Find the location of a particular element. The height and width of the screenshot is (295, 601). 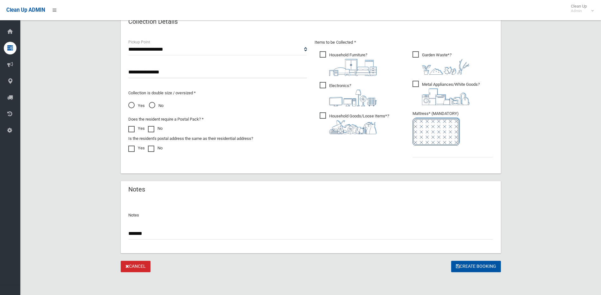

a: Cancel is located at coordinates (136, 267).